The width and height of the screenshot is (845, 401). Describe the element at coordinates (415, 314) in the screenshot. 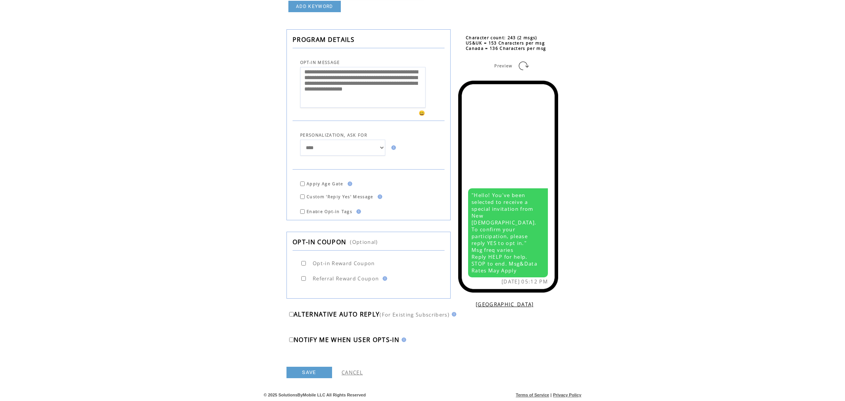

I see `span: (For Existing Subscribers)` at that location.